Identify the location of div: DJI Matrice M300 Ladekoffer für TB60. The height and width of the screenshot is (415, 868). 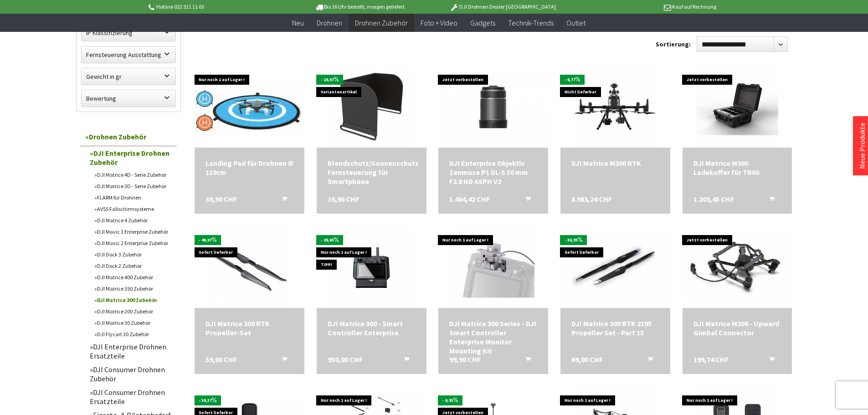
(737, 168).